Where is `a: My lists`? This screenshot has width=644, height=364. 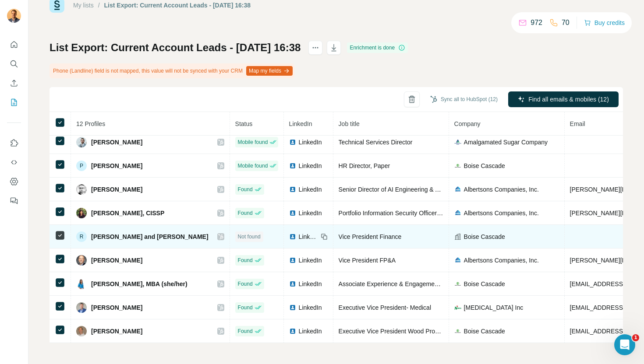
a: My lists is located at coordinates (83, 5).